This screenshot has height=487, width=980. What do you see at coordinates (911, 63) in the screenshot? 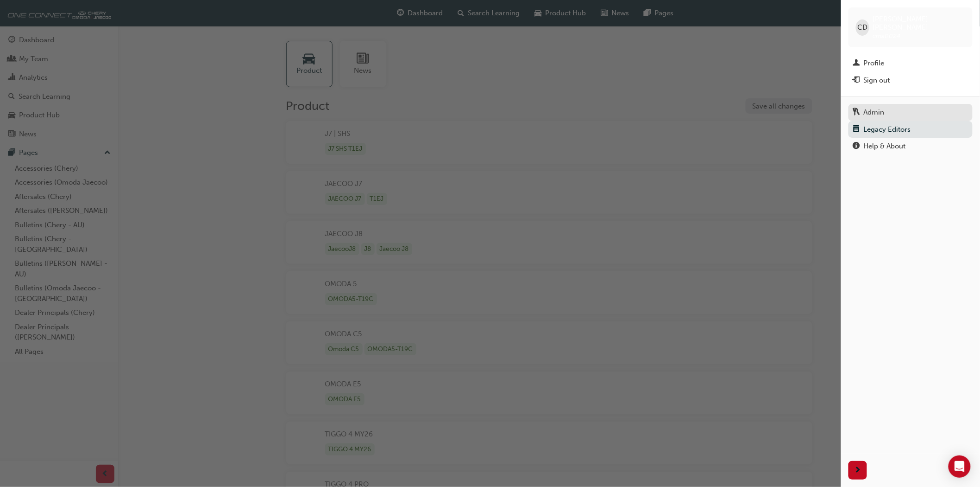
I see `a: Profile` at bounding box center [911, 63].